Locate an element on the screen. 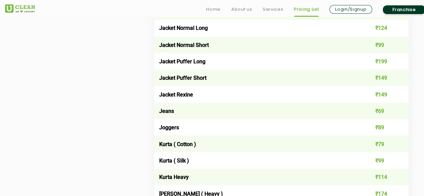  a: Home is located at coordinates (213, 9).